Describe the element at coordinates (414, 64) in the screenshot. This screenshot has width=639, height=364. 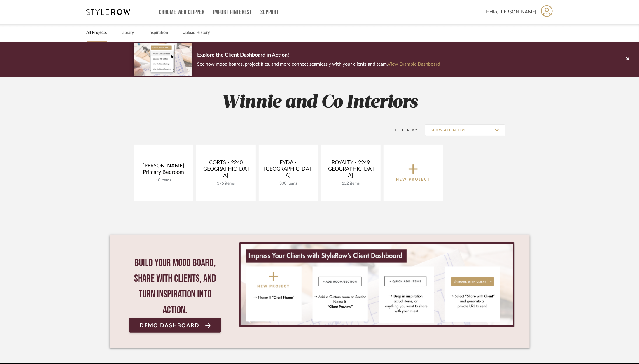
I see `a: View Example Dashboard` at that location.